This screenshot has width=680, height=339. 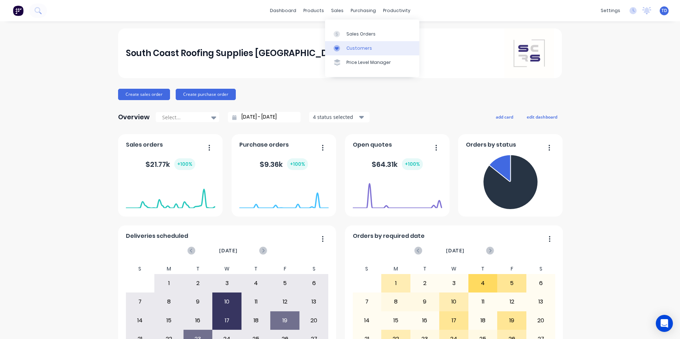 I want to click on div: products, so click(x=314, y=11).